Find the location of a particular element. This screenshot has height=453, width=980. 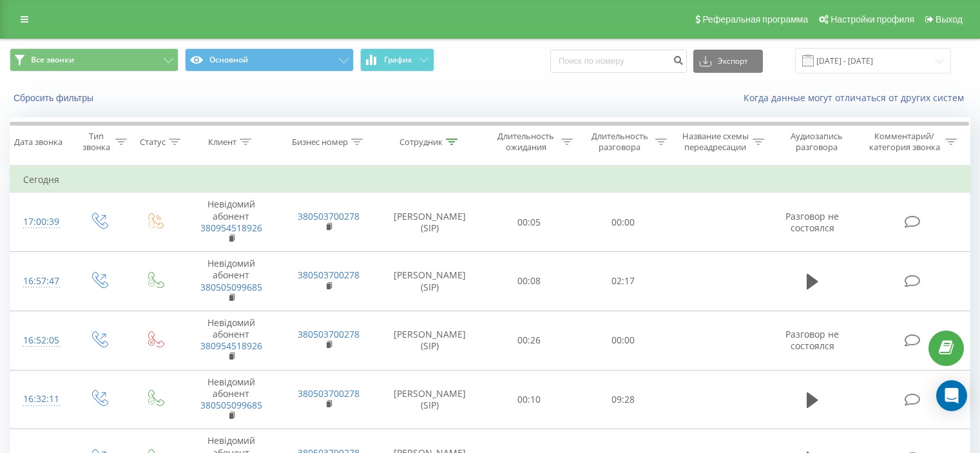

div: Клиент is located at coordinates (222, 141).